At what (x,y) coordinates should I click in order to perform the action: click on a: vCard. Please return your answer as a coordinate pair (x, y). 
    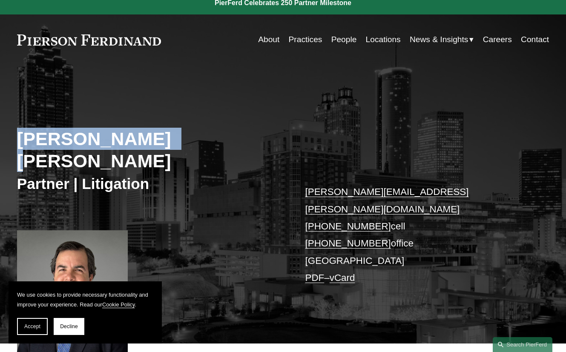
    Looking at the image, I should click on (342, 278).